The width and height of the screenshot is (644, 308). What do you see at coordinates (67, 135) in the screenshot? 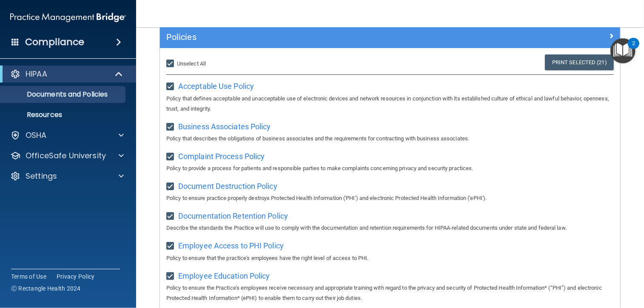
I see `a: OSHA` at bounding box center [67, 135].